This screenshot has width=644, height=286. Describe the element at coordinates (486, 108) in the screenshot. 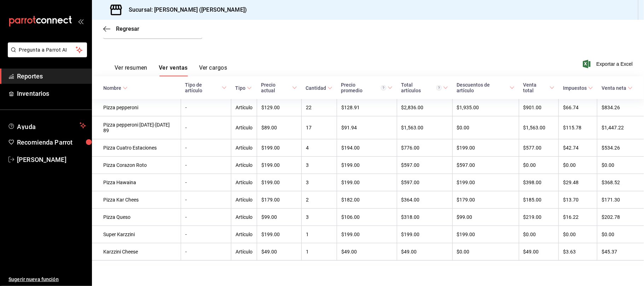

I see `td: $1,935.00` at that location.